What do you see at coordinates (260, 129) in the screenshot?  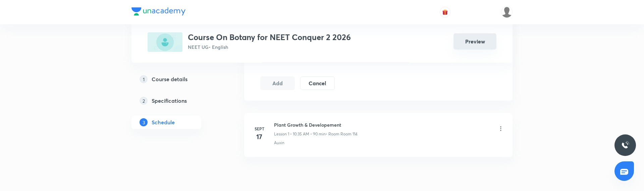 I see `h6: Sept` at bounding box center [260, 129].